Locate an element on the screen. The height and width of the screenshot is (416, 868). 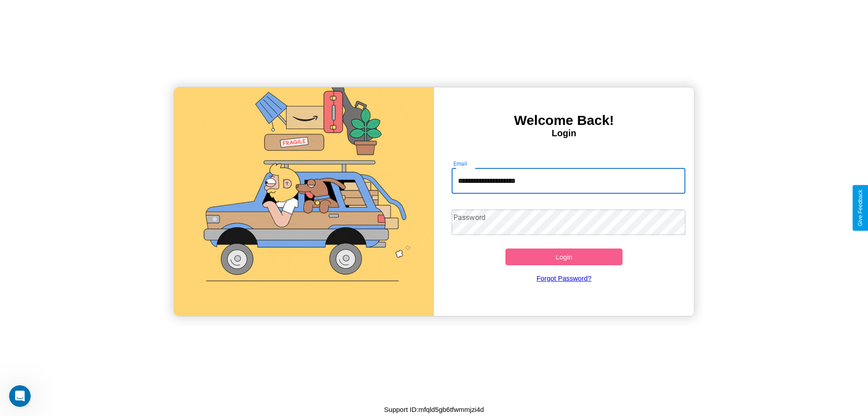
button: Login is located at coordinates (564, 257).